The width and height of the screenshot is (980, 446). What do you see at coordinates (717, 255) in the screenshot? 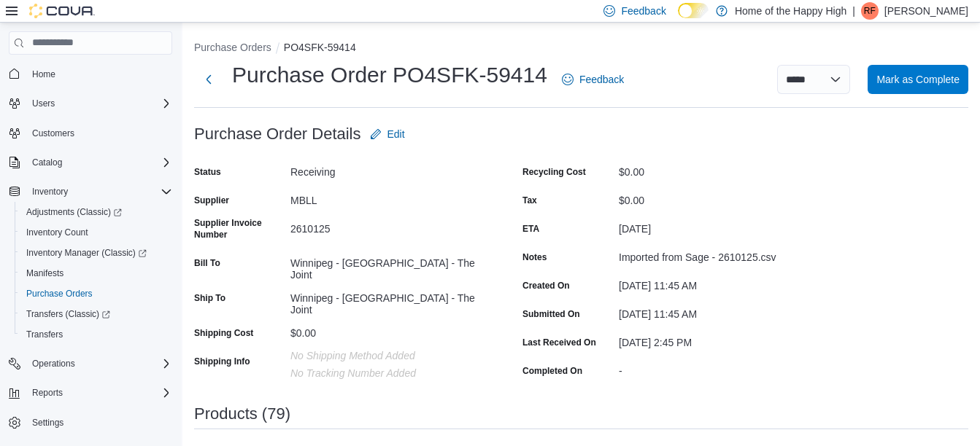
I see `div: Imported from Sage - 2610125.csv` at bounding box center [717, 255].